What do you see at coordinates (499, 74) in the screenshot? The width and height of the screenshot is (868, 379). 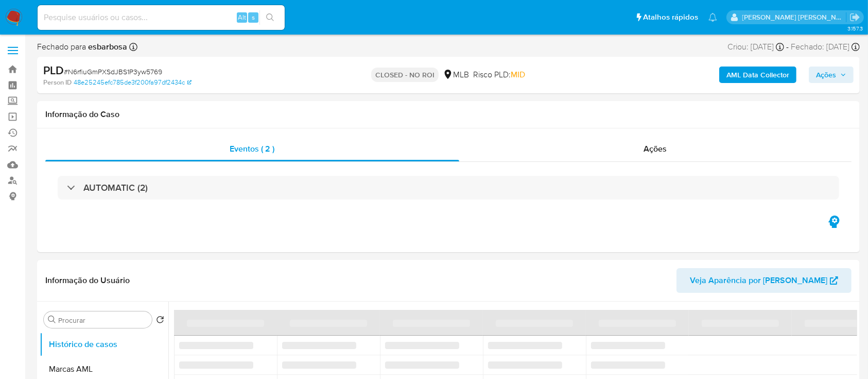 I see `span: Risco PLD:` at bounding box center [499, 74].